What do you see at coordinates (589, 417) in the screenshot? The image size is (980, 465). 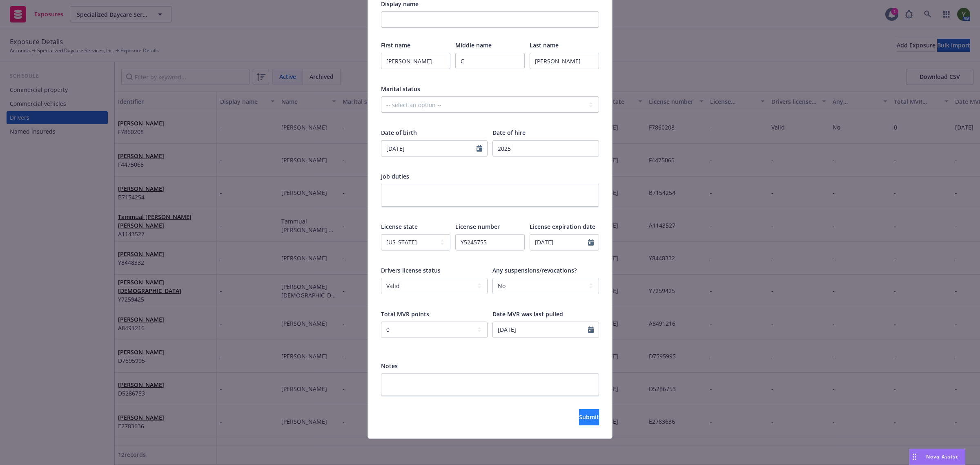 I see `span: Submit` at bounding box center [589, 417].